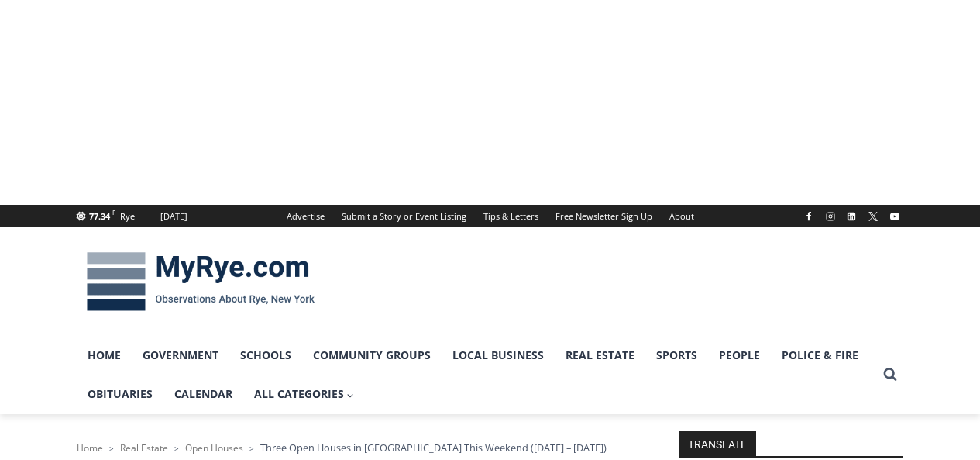 The image size is (980, 460). Describe the element at coordinates (718, 444) in the screenshot. I see `strong: TRANSLATE` at that location.